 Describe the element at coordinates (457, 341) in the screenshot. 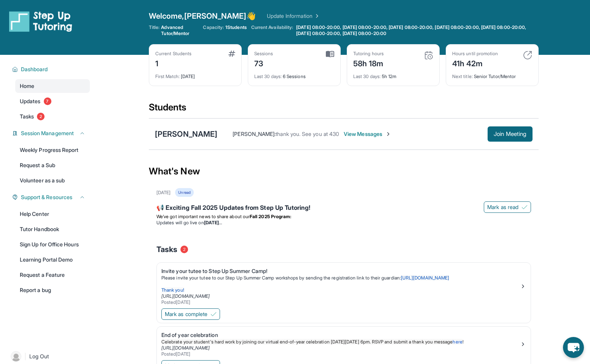

I see `a: here` at that location.